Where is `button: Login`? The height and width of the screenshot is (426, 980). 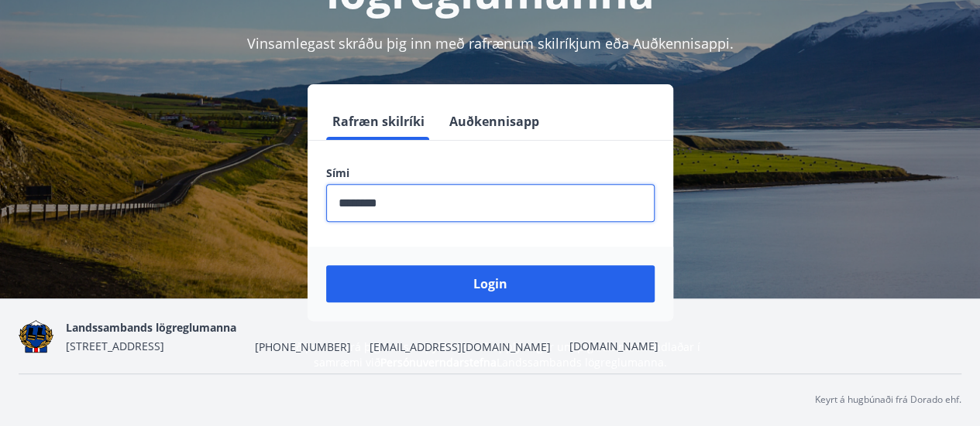 button: Login is located at coordinates (490, 284).